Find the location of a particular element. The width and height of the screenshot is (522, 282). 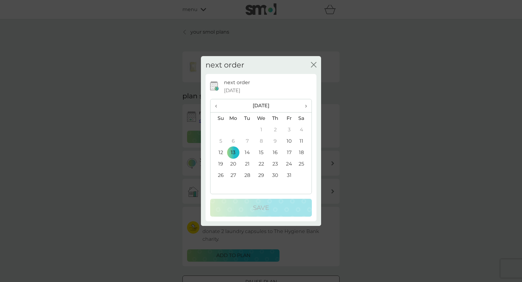

td: 16 is located at coordinates (275, 152).